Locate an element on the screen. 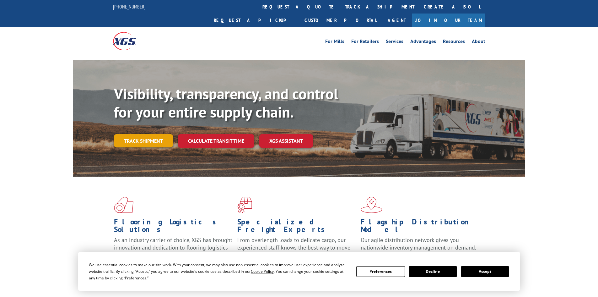 The width and height of the screenshot is (598, 297). span: Preferences is located at coordinates (136, 277).